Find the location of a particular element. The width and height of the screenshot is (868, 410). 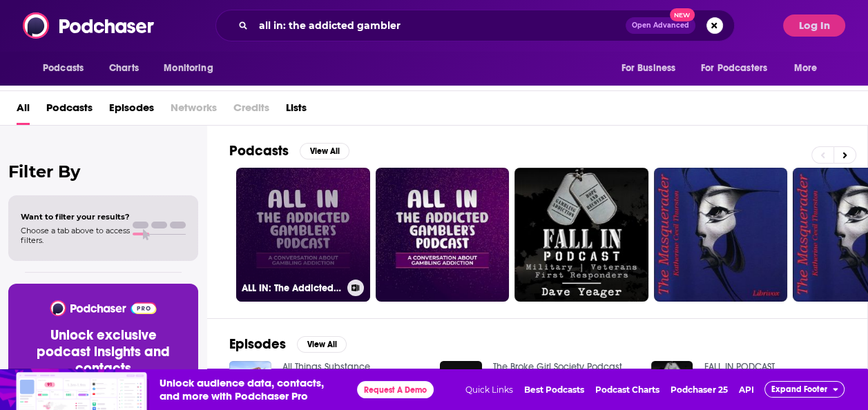

button: Log In is located at coordinates (814, 25).